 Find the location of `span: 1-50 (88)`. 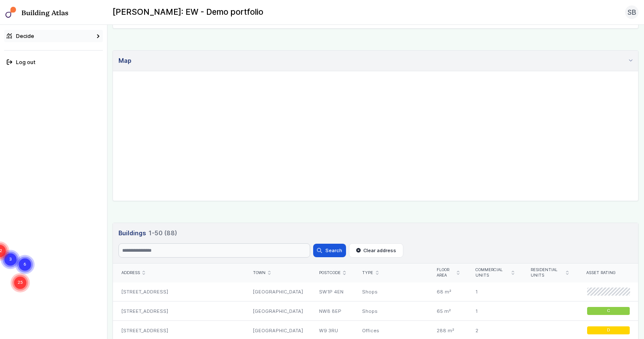

span: 1-50 (88) is located at coordinates (163, 233).